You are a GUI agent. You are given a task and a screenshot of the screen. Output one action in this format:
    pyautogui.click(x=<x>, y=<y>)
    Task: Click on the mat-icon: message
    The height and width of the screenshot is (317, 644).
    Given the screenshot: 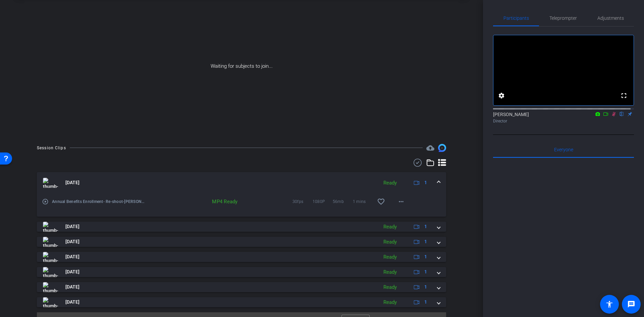 What is the action you would take?
    pyautogui.click(x=632, y=305)
    